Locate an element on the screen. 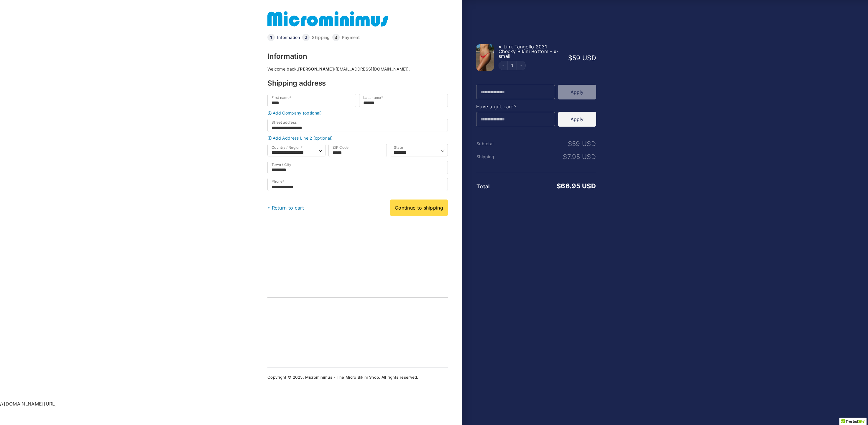 Image resolution: width=868 pixels, height=425 pixels. bdi: 7.95 USD is located at coordinates (579, 157).